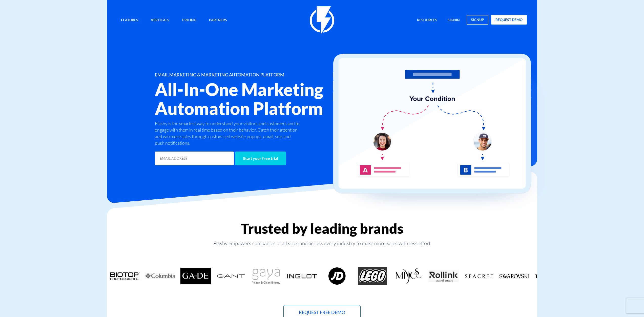 Image resolution: width=644 pixels, height=317 pixels. Describe the element at coordinates (373, 276) in the screenshot. I see `div: 9 / 18` at that location.